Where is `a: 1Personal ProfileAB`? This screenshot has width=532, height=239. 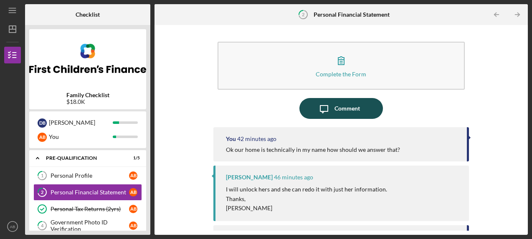 a: 1Personal ProfileAB is located at coordinates (88, 176).